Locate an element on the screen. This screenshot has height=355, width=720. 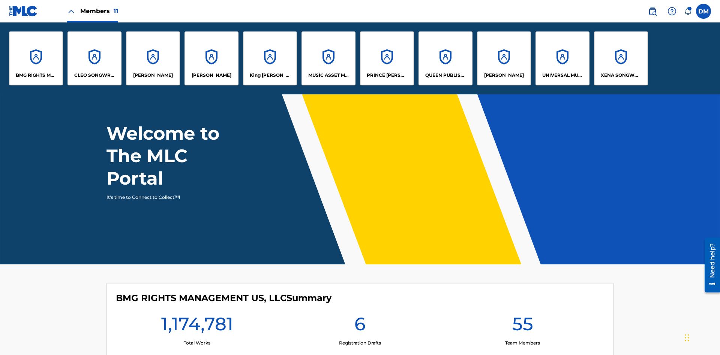
div: Open Resource Center is located at coordinates (13, 31).